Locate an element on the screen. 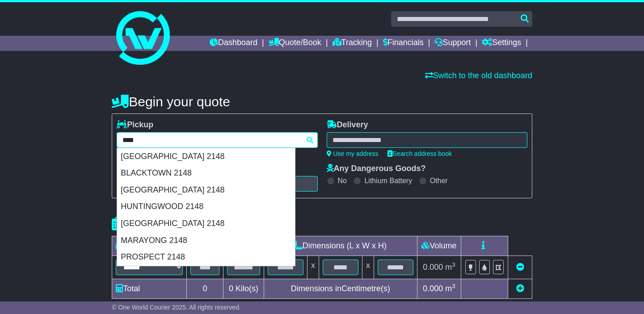  td: Volume is located at coordinates (439, 246).